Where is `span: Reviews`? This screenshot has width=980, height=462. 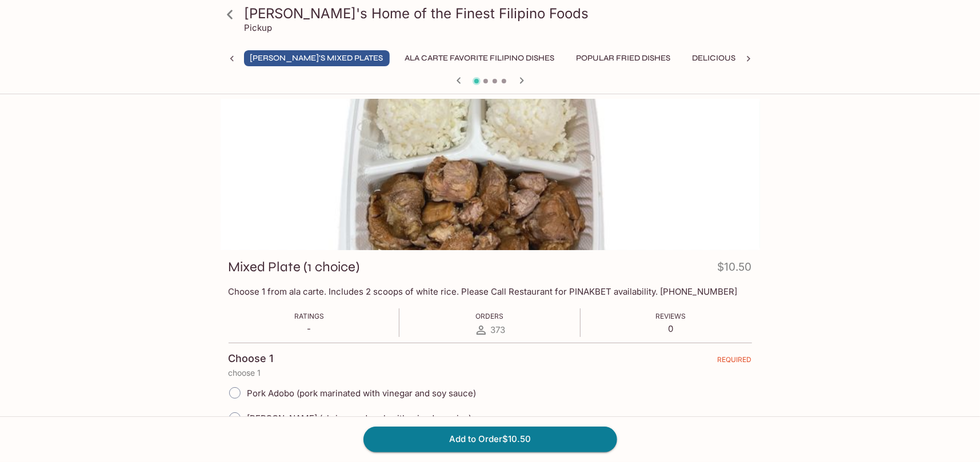
span: Reviews is located at coordinates (671, 316).